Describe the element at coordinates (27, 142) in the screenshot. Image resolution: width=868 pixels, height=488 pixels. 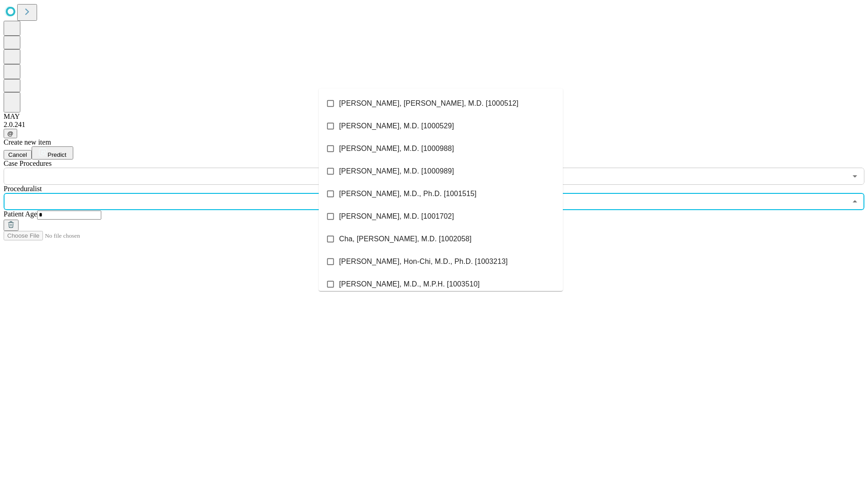
I see `span: Create new item` at that location.